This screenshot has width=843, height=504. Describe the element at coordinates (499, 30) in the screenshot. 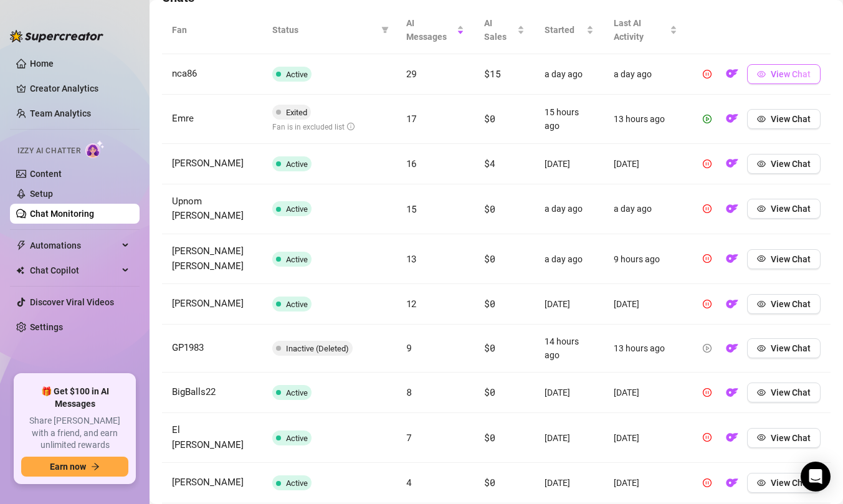

I see `span: AI Sales` at that location.